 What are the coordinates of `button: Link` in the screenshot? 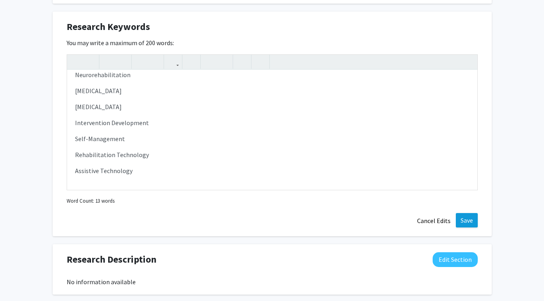 It's located at (173, 61).